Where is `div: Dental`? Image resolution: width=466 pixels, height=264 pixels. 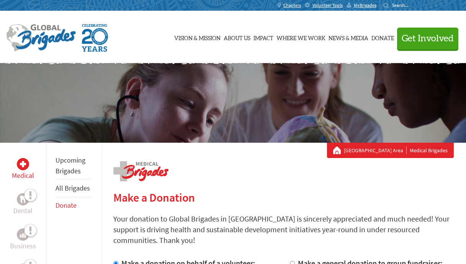
div: Dental is located at coordinates (23, 199).